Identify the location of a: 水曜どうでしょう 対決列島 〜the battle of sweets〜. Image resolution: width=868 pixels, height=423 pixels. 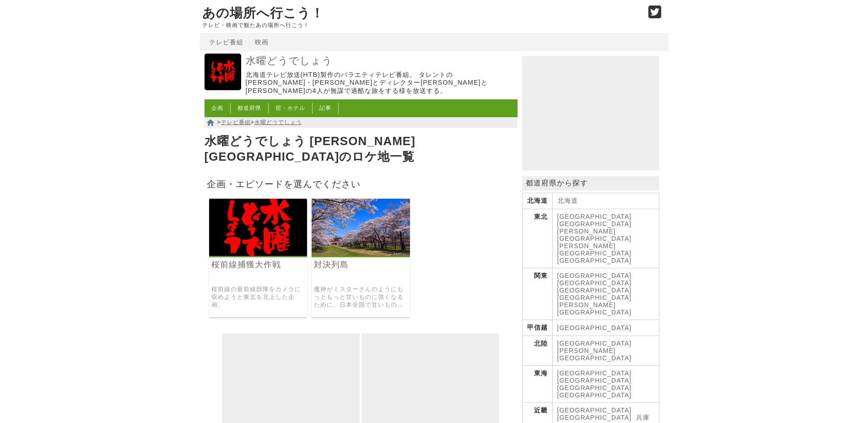
(361, 253).